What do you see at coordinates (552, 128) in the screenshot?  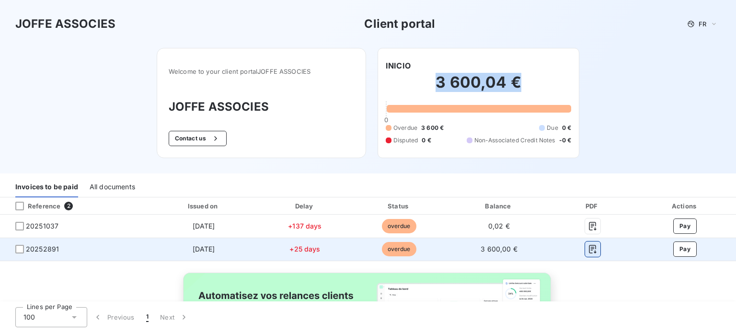 I see `span: Due` at bounding box center [552, 128].